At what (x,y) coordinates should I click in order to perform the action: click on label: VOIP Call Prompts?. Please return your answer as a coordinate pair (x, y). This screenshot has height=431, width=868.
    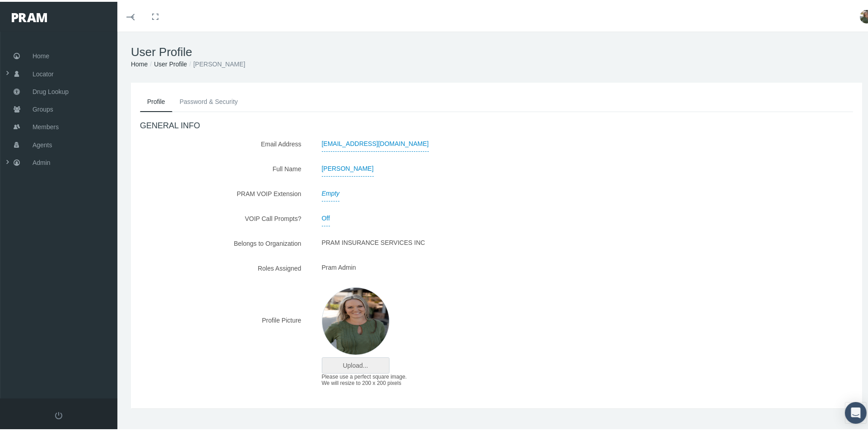
    Looking at the image, I should click on (273, 216).